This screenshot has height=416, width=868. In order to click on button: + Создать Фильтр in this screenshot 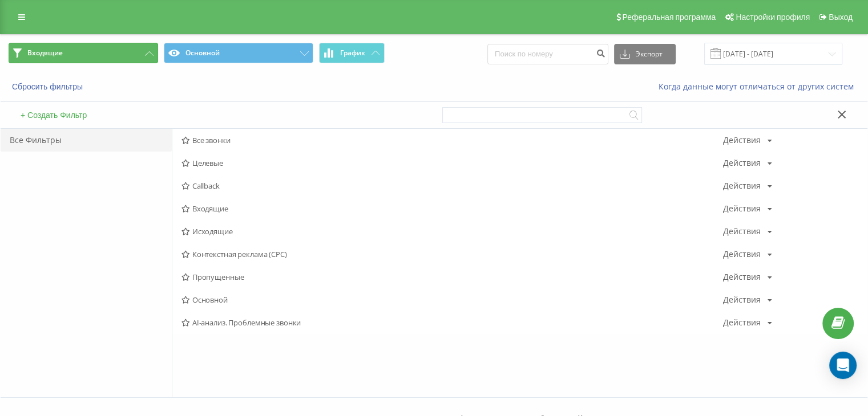, I will do `click(54, 115)`.